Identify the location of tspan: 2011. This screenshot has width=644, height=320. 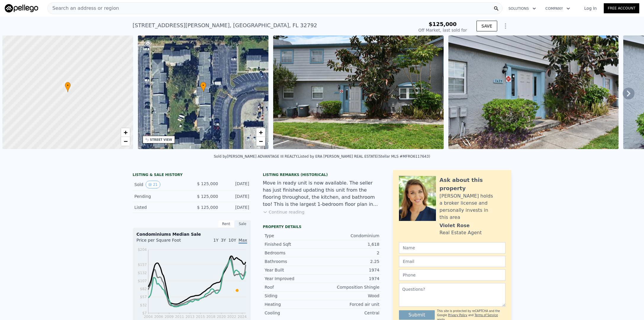
(179, 317).